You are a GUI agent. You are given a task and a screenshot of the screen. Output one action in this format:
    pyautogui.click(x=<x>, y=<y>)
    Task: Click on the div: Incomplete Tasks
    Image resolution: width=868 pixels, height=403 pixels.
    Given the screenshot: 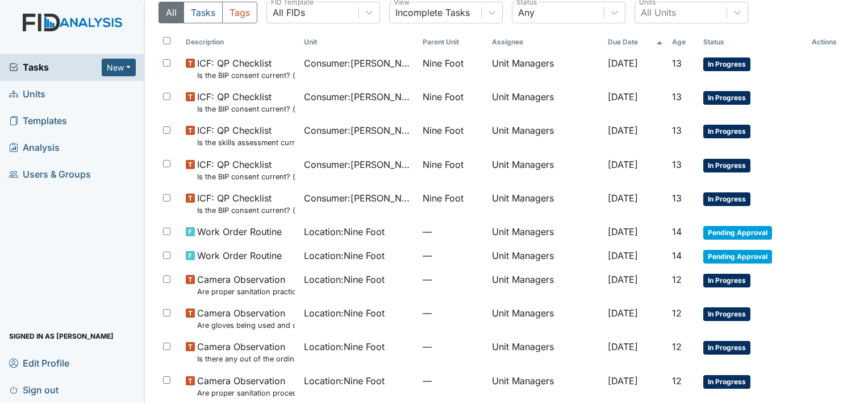 What is the action you would take?
    pyautogui.click(x=432, y=12)
    